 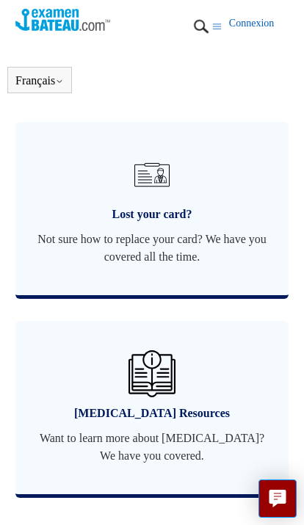 I want to click on img: 01JRG6G2EV3DDNXGW7HNC1VX3K, so click(x=201, y=26).